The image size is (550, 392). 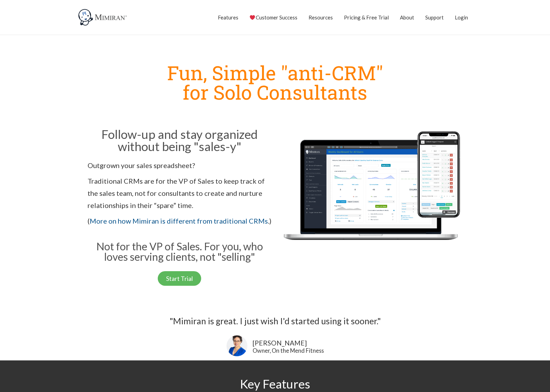 I want to click on img: Lisa Snow-- On the Mend Fitness, so click(x=237, y=346).